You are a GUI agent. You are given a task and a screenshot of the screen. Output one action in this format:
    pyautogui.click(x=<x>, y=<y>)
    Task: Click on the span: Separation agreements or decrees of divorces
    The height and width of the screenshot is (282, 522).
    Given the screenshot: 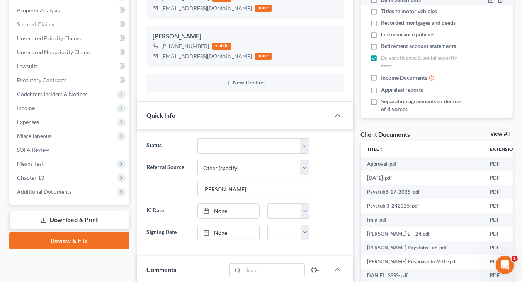 What is the action you would take?
    pyautogui.click(x=425, y=105)
    